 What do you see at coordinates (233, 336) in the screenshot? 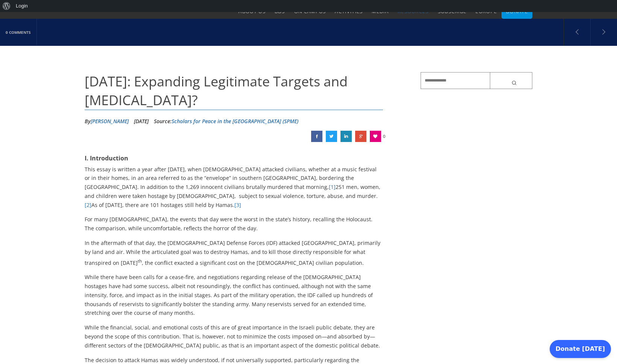
I see `p: While the financial, social, and emotional costs of this are of great importance in the Israeli p...` at bounding box center [233, 336].